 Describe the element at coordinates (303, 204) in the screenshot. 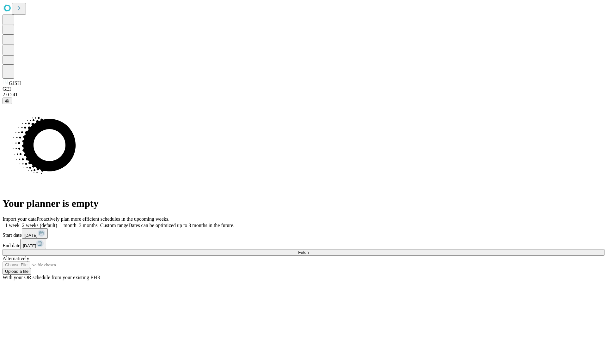

I see `h1: Your planner is empty` at that location.